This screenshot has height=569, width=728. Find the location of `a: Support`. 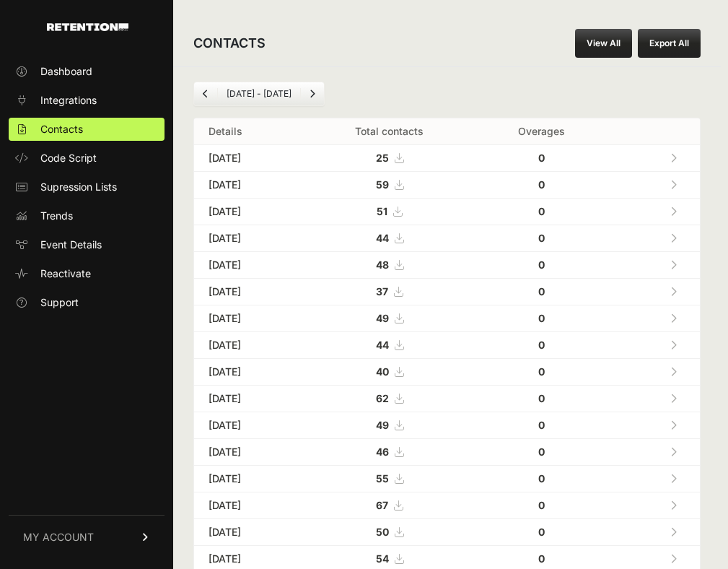

a: Support is located at coordinates (87, 303).